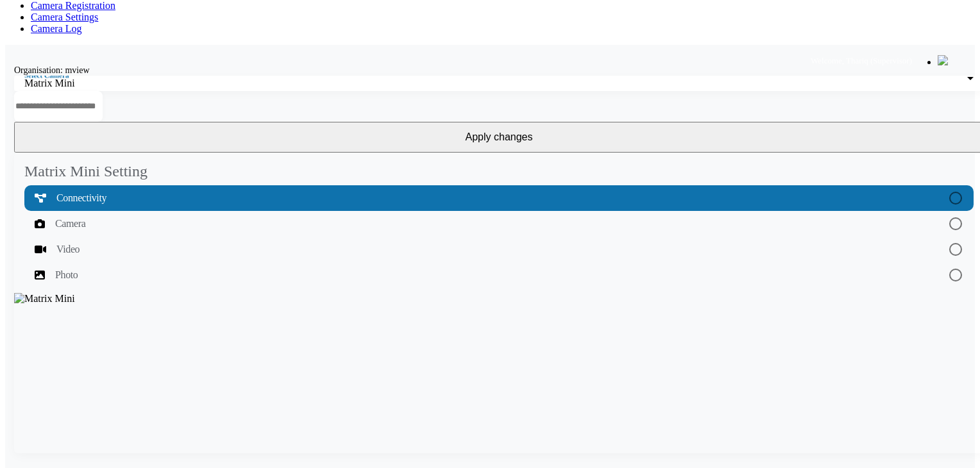 The image size is (980, 468). What do you see at coordinates (82, 198) in the screenshot?
I see `span: Connectivity` at bounding box center [82, 198].